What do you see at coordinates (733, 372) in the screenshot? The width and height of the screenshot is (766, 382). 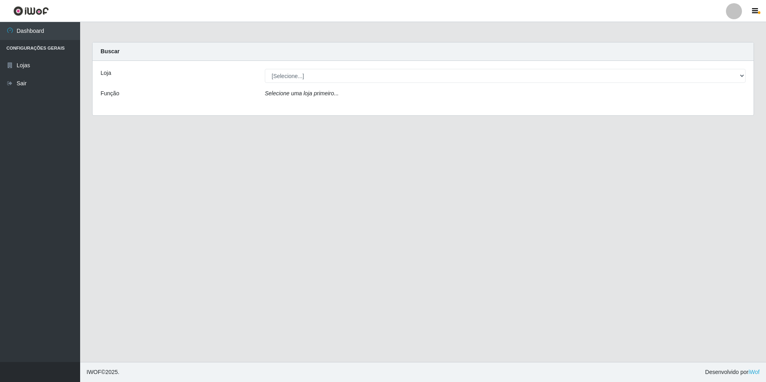 I see `span: Desenvolvido por` at bounding box center [733, 372].